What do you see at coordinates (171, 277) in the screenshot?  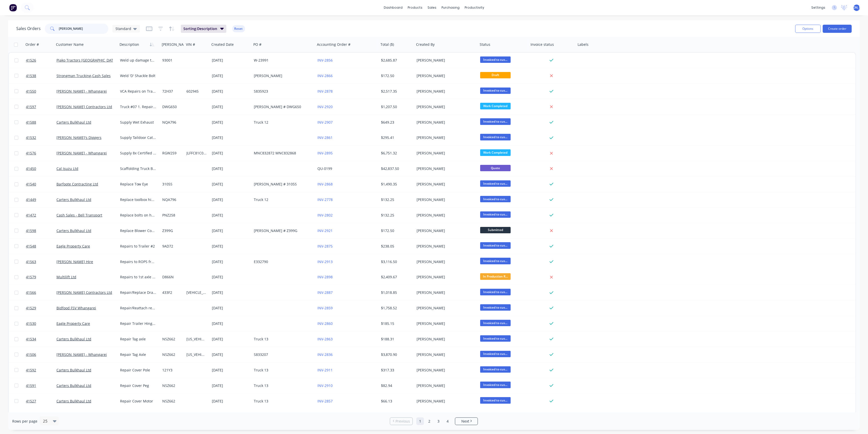 I see `div: D866N` at bounding box center [171, 277].